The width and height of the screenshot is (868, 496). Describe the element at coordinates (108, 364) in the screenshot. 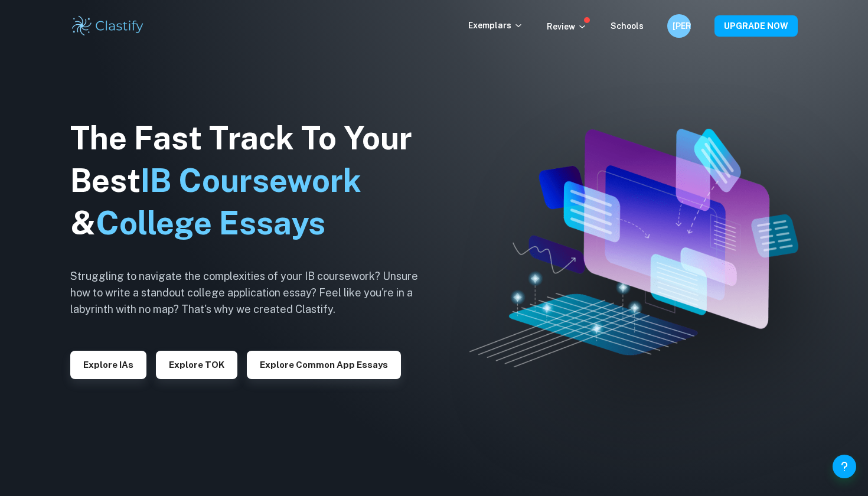

I see `a: Explore IAs` at that location.